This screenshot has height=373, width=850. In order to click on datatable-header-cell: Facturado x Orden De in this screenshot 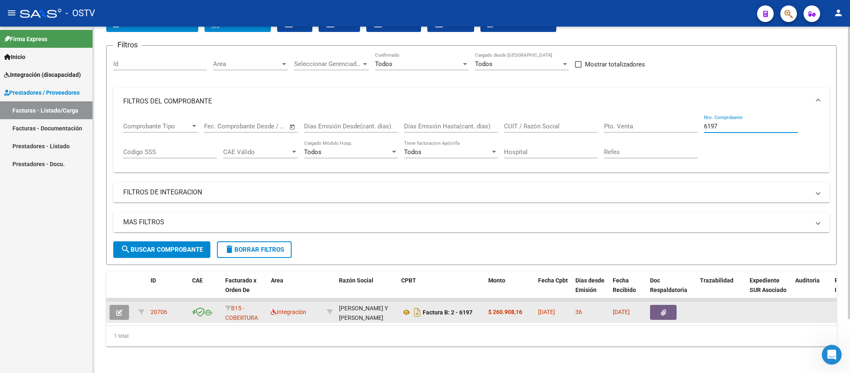, I will do `click(245, 290)`.